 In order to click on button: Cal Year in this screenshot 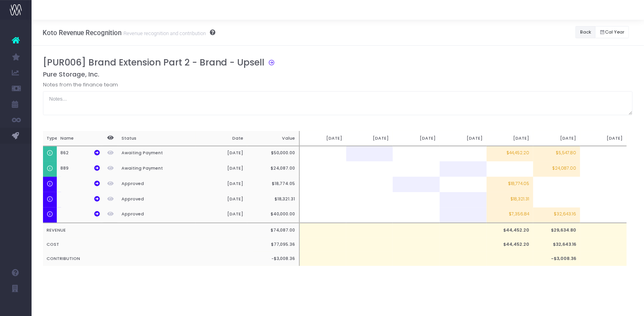, I will do `click(612, 32)`.